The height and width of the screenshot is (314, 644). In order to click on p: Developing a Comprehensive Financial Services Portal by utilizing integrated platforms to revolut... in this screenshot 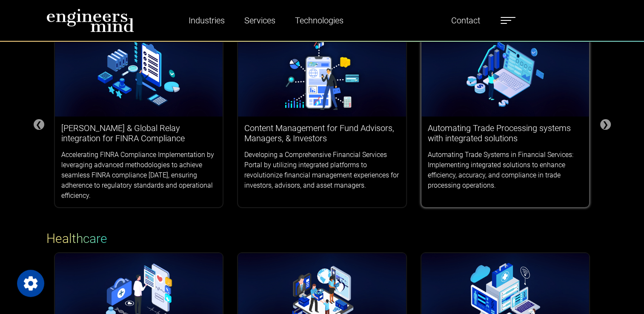, I will do `click(321, 170)`.